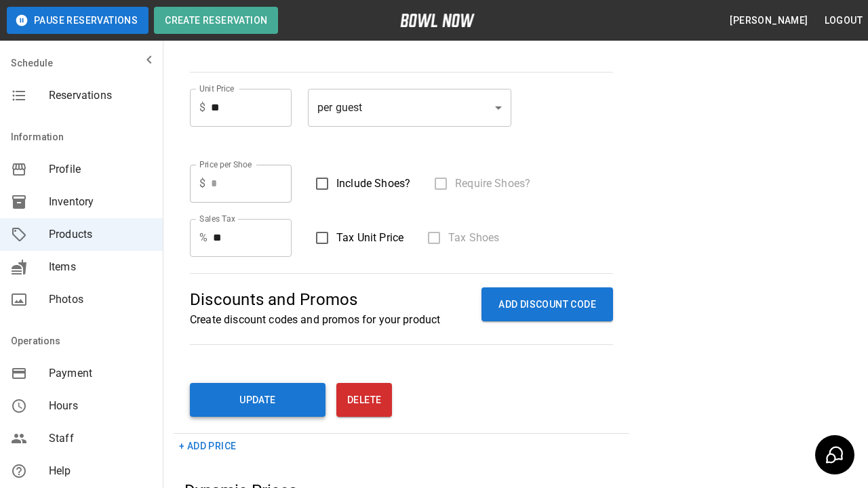  I want to click on button: Logout, so click(843, 20).